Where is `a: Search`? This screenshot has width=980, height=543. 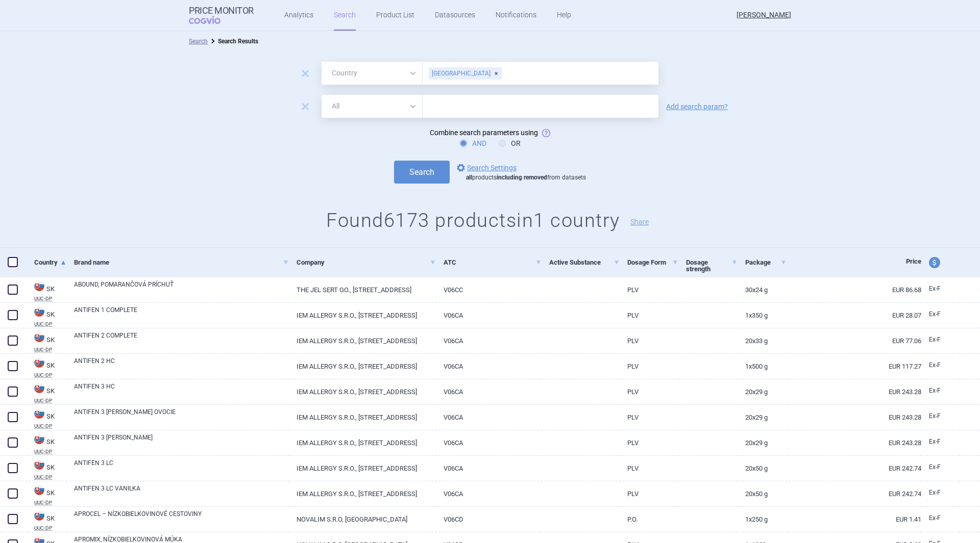 a: Search is located at coordinates (198, 41).